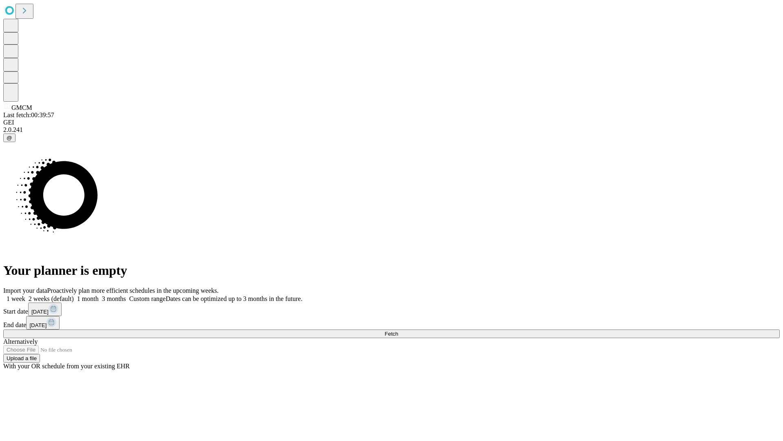  I want to click on button: Upload a file, so click(22, 358).